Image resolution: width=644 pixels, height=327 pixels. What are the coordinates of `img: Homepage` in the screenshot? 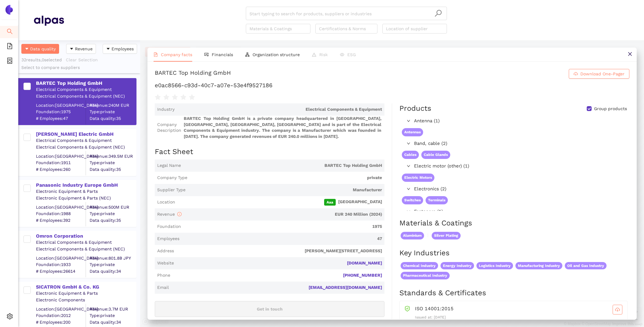 It's located at (49, 20).